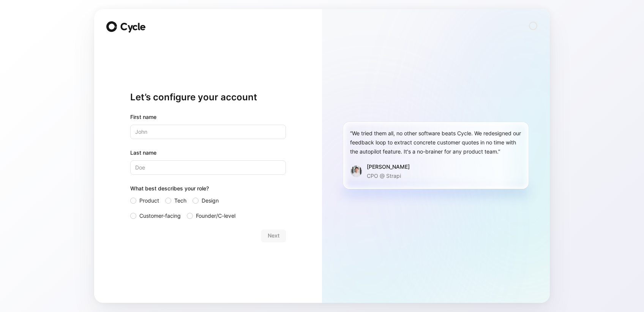  I want to click on div: What best describes your role?, so click(208, 190).